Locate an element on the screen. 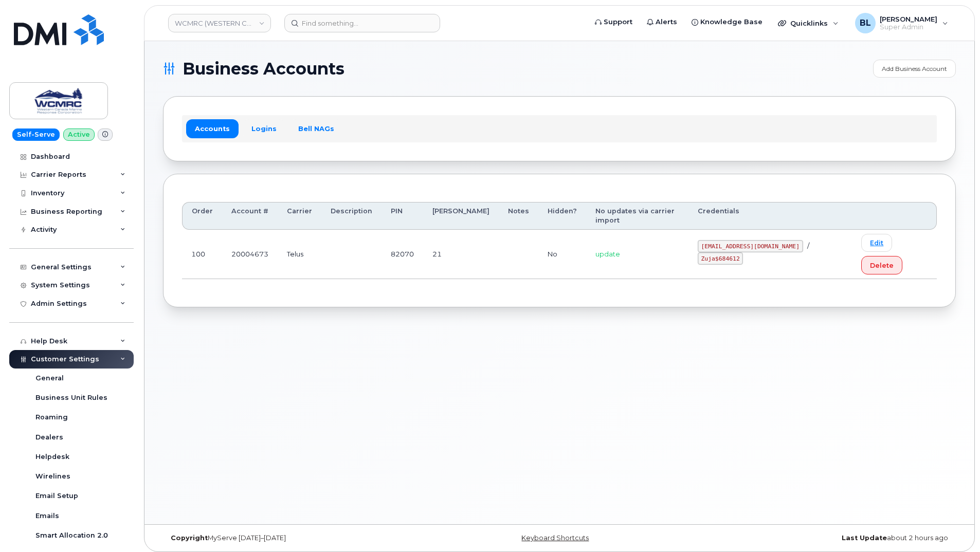  span: Delete is located at coordinates (882, 265).